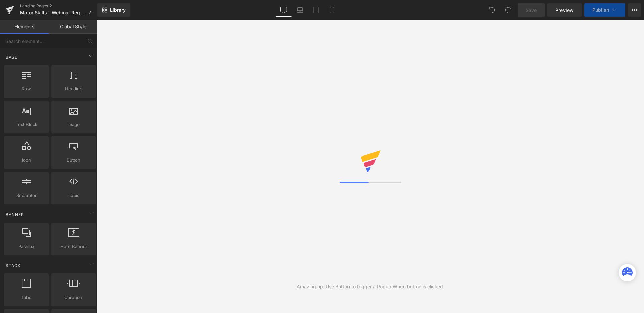 The image size is (644, 313). What do you see at coordinates (74, 195) in the screenshot?
I see `span: Liquid` at bounding box center [74, 195].